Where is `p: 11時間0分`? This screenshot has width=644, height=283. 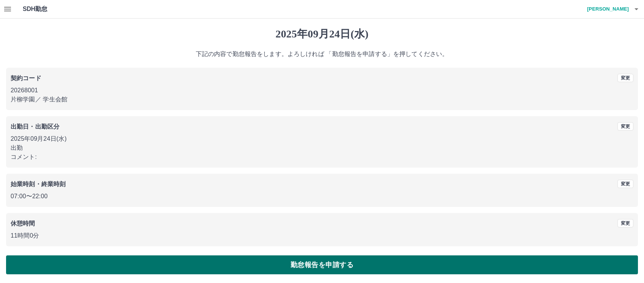
p: 11時間0分 is located at coordinates (322, 236).